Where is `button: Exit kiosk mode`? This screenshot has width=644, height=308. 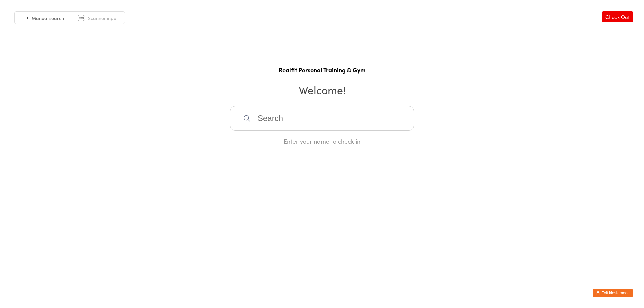 button: Exit kiosk mode is located at coordinates (612, 293).